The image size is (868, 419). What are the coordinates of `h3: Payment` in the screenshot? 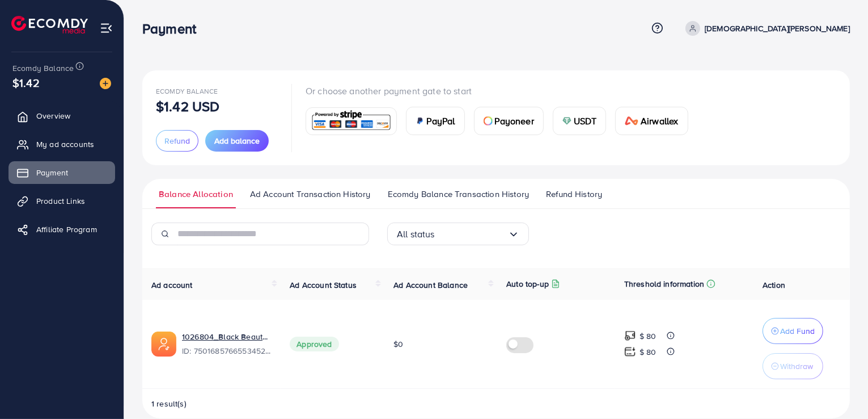 It's located at (174, 28).